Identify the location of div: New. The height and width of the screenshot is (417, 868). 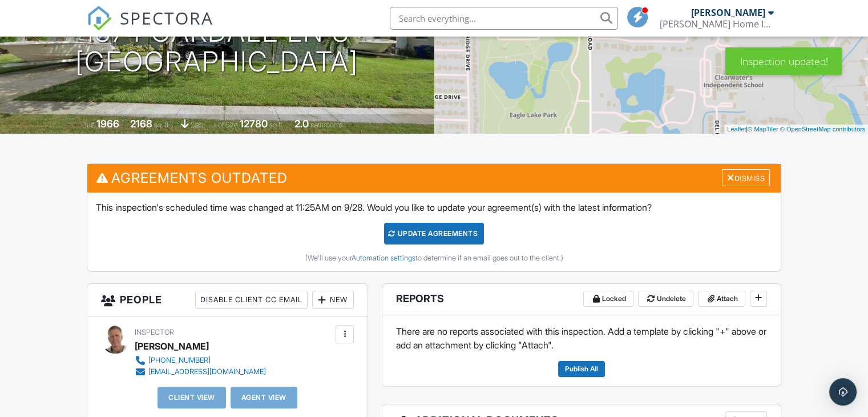
(333, 300).